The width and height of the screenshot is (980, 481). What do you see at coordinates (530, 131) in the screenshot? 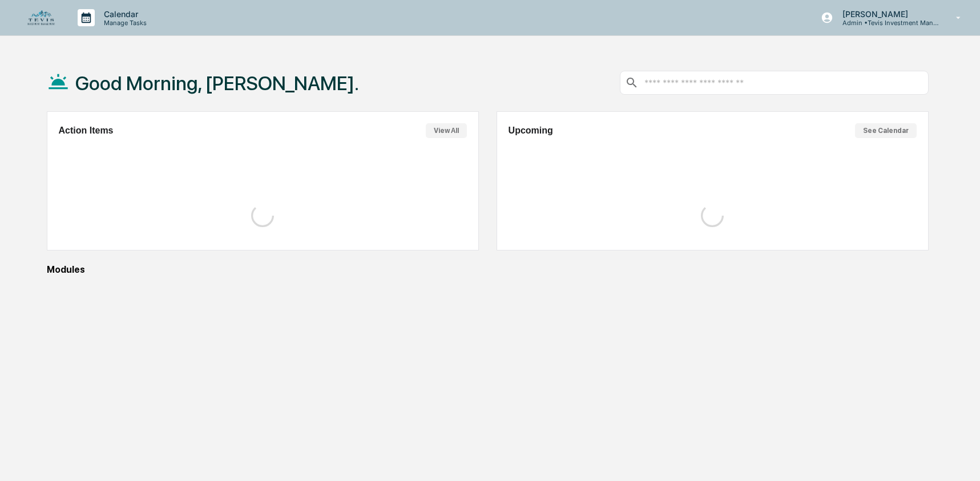
I see `h2: Upcoming` at bounding box center [530, 131].